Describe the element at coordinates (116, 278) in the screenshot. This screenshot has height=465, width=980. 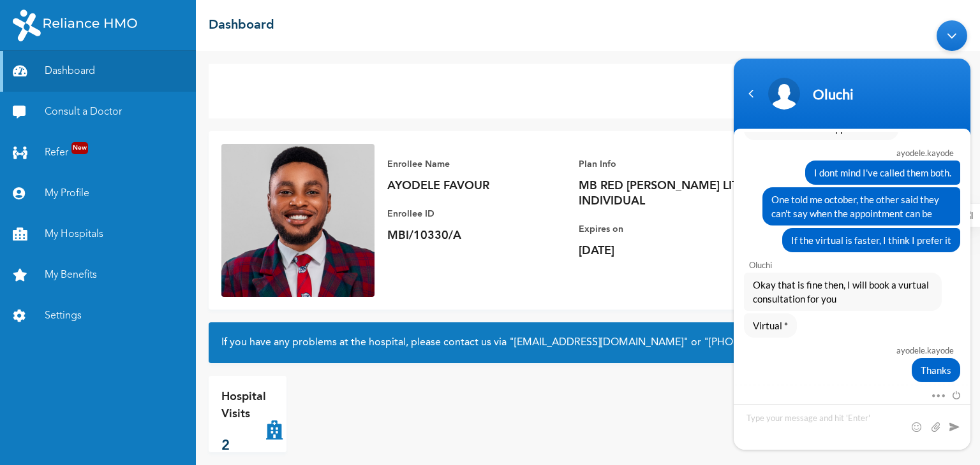
I see `span: Okay that is fine then, I will book a vurtual consultation for you` at that location.